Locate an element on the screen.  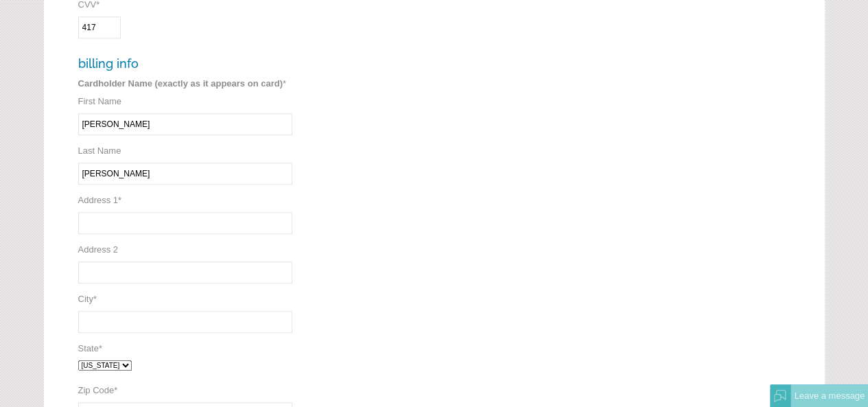
h3: billing info is located at coordinates (325, 63).